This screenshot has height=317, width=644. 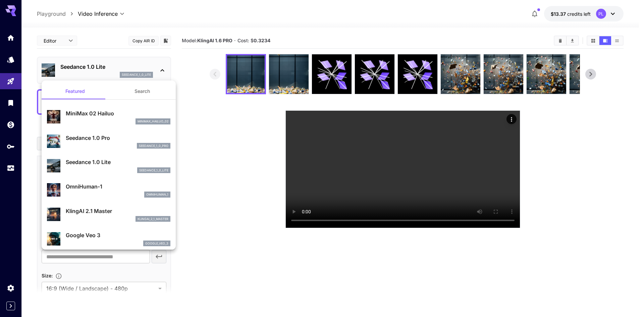 I want to click on p: Seedance 1.0 Pro, so click(x=118, y=138).